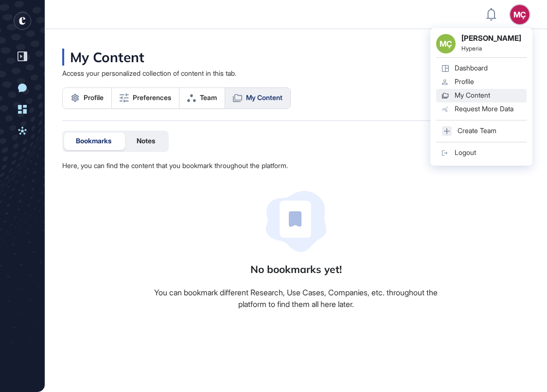 The width and height of the screenshot is (547, 392). Describe the element at coordinates (296, 270) in the screenshot. I see `div: No bookmarks yet!` at that location.